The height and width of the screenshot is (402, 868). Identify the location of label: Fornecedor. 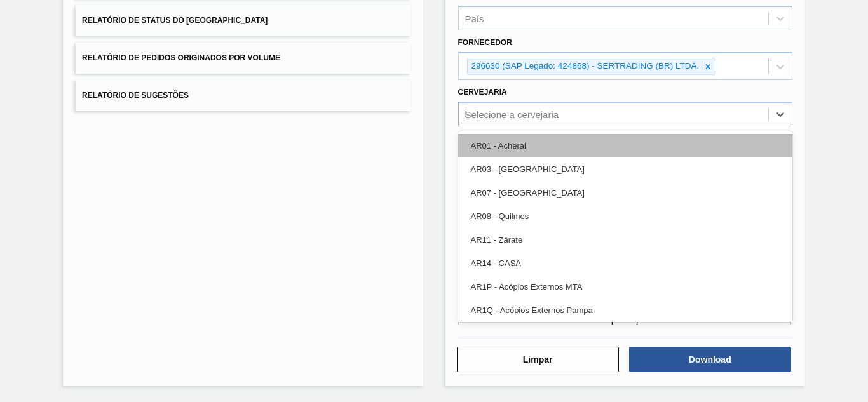
(485, 43).